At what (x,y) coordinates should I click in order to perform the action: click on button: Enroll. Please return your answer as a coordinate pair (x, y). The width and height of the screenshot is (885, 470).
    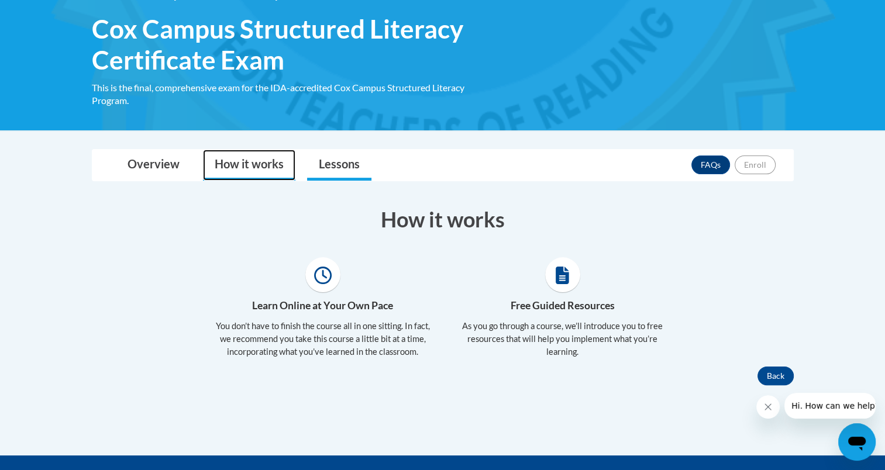
    Looking at the image, I should click on (755, 165).